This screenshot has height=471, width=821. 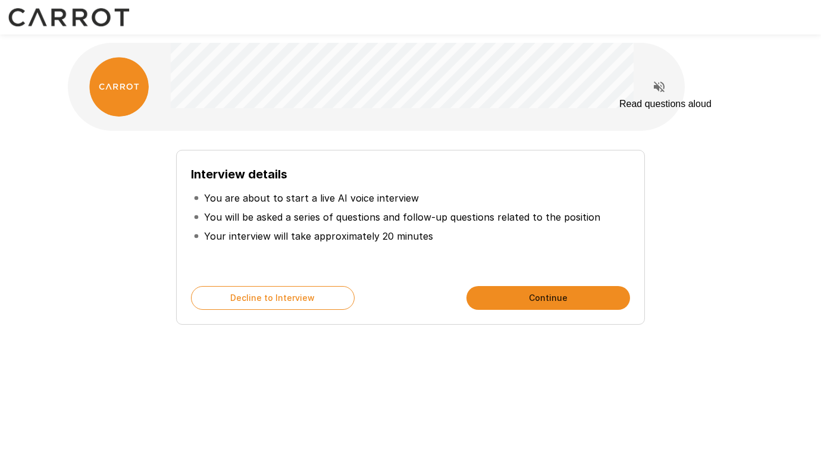 I want to click on img: carrot_logo.png, so click(x=119, y=87).